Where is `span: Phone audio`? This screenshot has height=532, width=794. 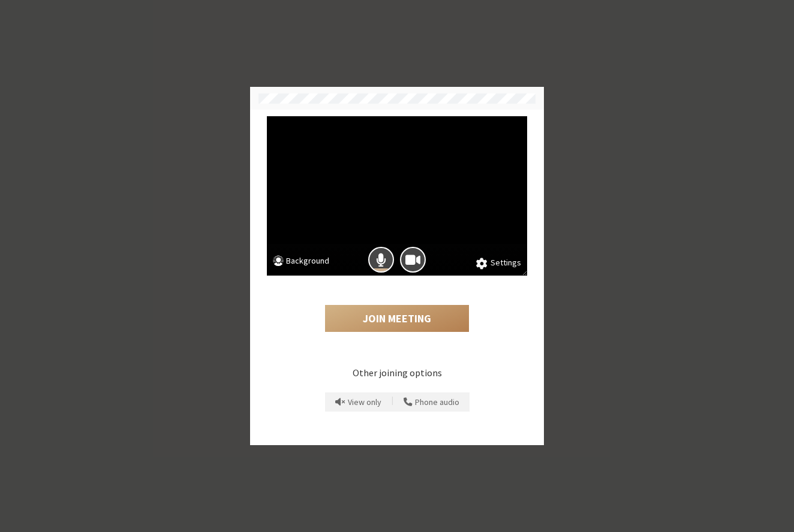
span: Phone audio is located at coordinates (437, 402).